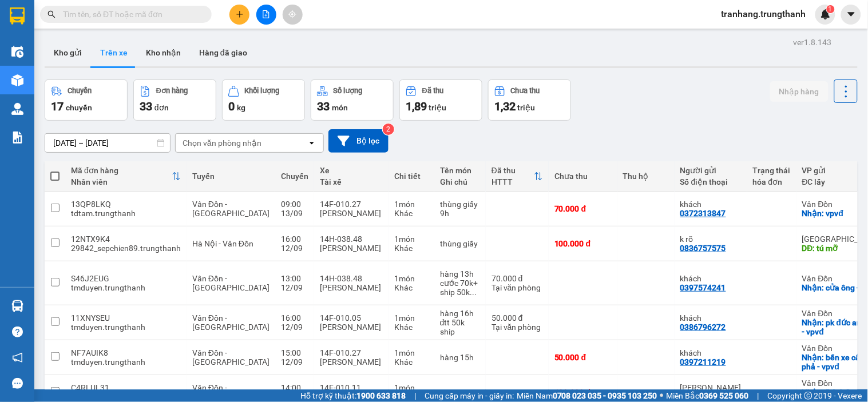 This screenshot has width=868, height=402. Describe the element at coordinates (295, 213) in the screenshot. I see `div: 13/09` at that location.